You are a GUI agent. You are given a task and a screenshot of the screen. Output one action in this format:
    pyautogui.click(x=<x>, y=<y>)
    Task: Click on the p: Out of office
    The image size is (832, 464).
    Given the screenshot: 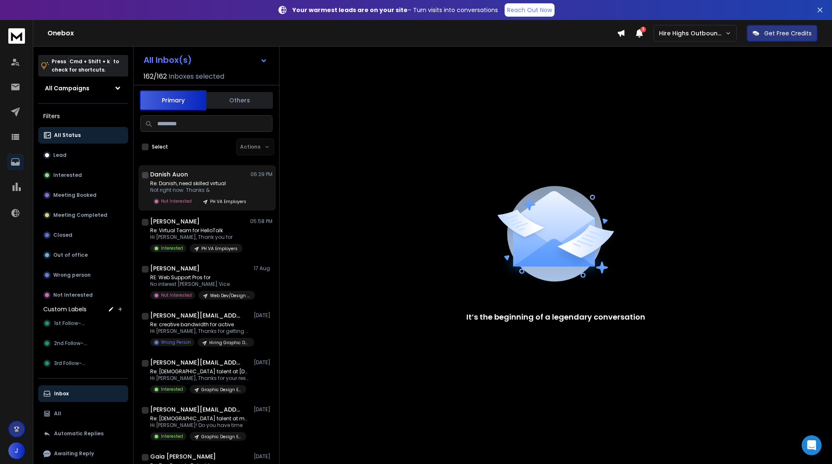 What is the action you would take?
    pyautogui.click(x=70, y=255)
    